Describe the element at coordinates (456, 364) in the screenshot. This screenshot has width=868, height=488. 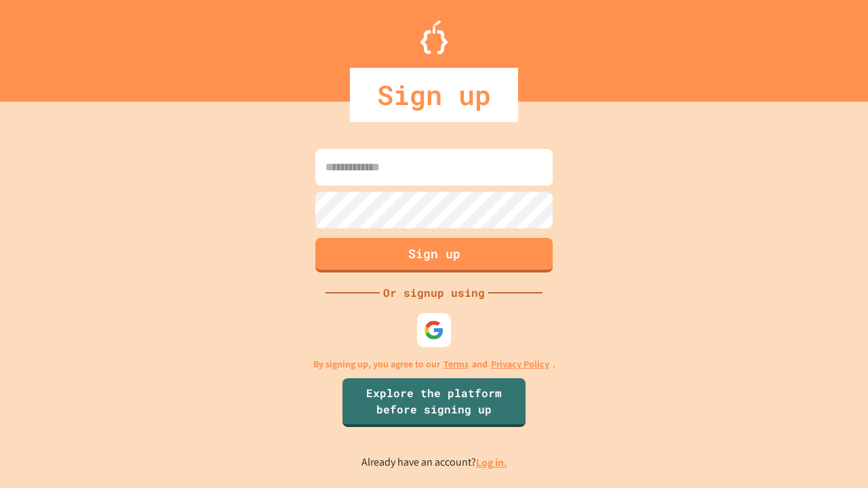
I see `a: Terms` at that location.